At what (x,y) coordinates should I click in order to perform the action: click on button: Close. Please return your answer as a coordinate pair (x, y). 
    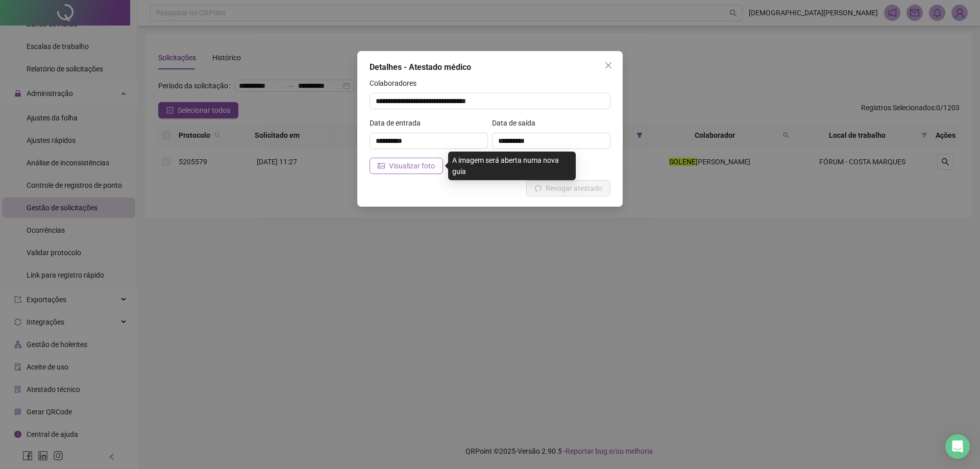
    Looking at the image, I should click on (609, 65).